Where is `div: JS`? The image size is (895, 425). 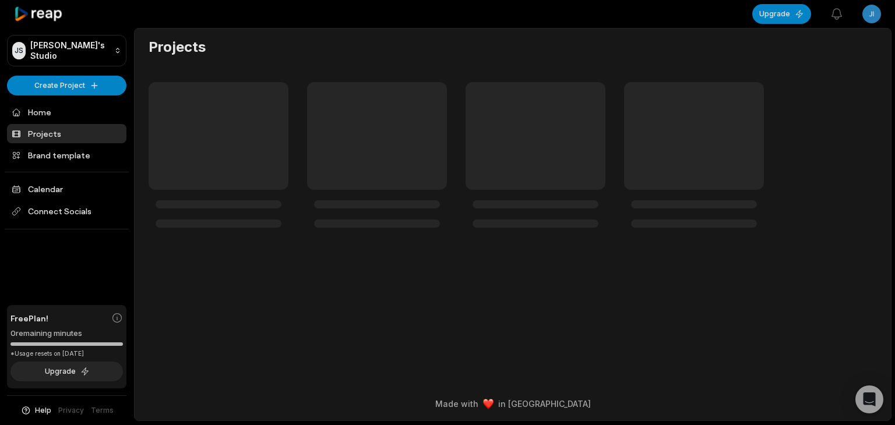 div: JS is located at coordinates (19, 51).